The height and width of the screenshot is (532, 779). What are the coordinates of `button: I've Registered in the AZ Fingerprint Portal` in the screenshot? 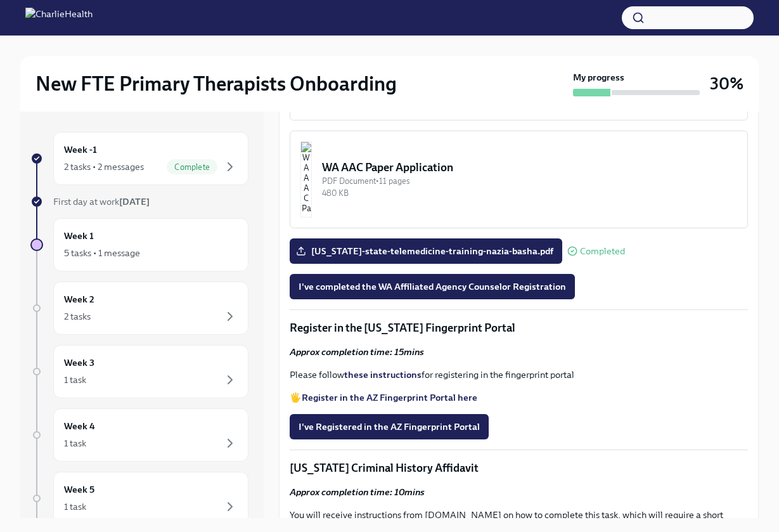 It's located at (390, 426).